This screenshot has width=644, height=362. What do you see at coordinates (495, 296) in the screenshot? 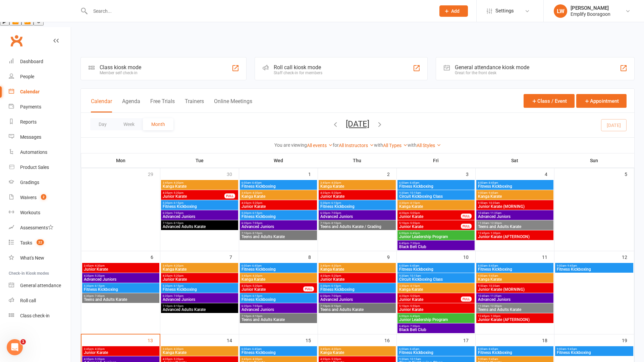
I see `span: - 11:25am` at bounding box center [495, 296].